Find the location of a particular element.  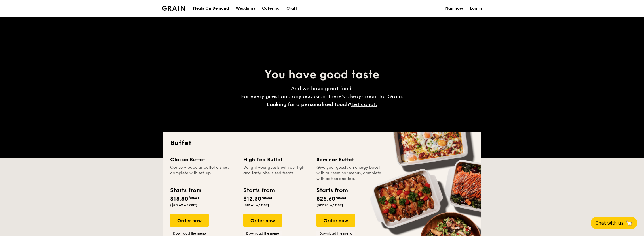

span: $12.30 is located at coordinates (252, 199).